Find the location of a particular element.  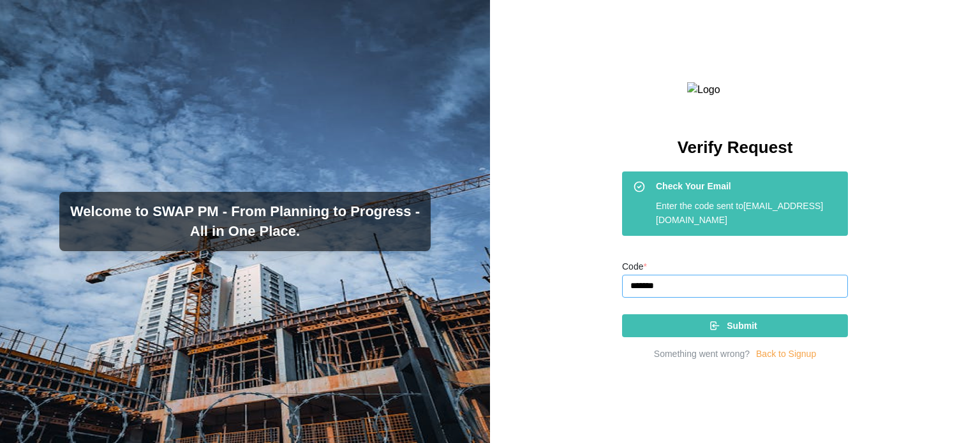

h3: Welcome to SWAP PM - From Planning to Progress - All in One Place. is located at coordinates (245, 222).